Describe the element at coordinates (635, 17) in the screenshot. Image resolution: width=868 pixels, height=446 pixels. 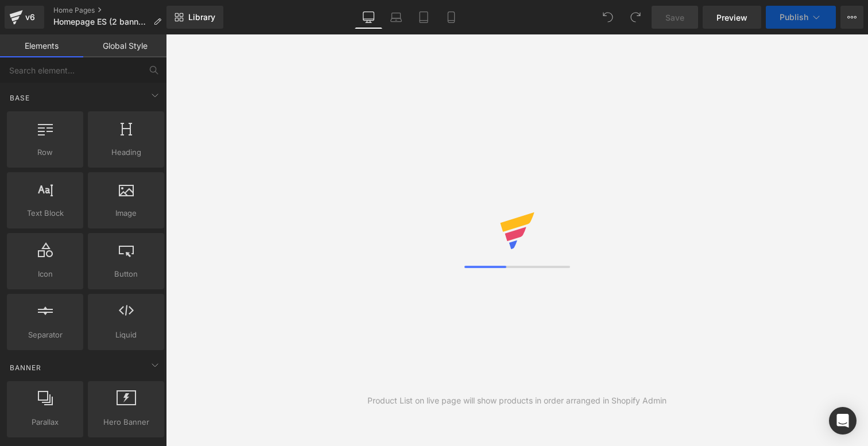
I see `button: Redo` at that location.